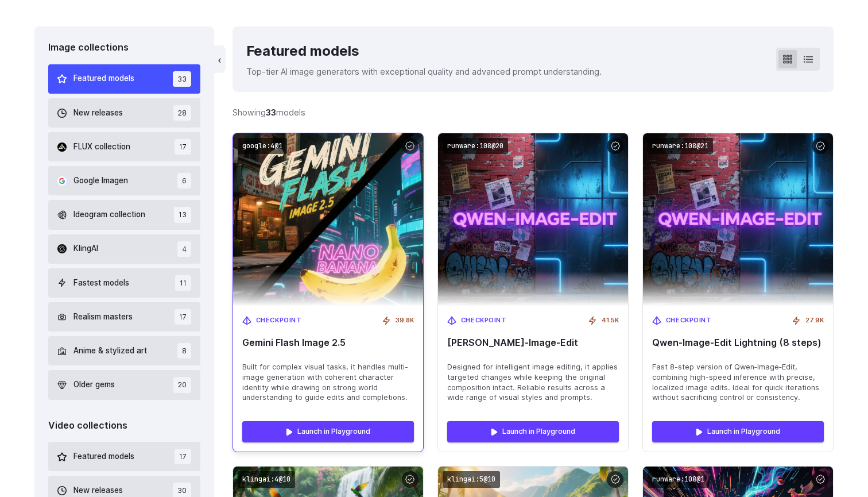 This screenshot has width=868, height=497. Describe the element at coordinates (475, 146) in the screenshot. I see `code: runware:108@20` at that location.